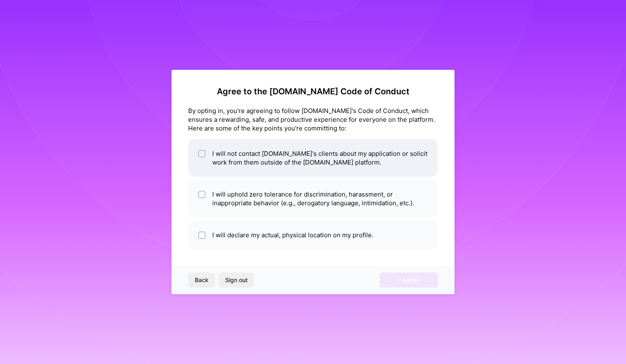 The width and height of the screenshot is (626, 364). Describe the element at coordinates (236, 280) in the screenshot. I see `span: Sign out` at that location.